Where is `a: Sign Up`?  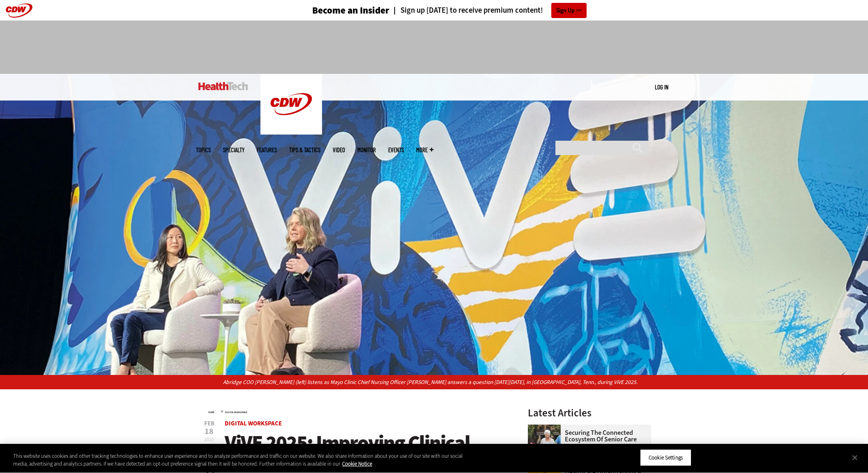
a: Sign Up is located at coordinates (569, 10).